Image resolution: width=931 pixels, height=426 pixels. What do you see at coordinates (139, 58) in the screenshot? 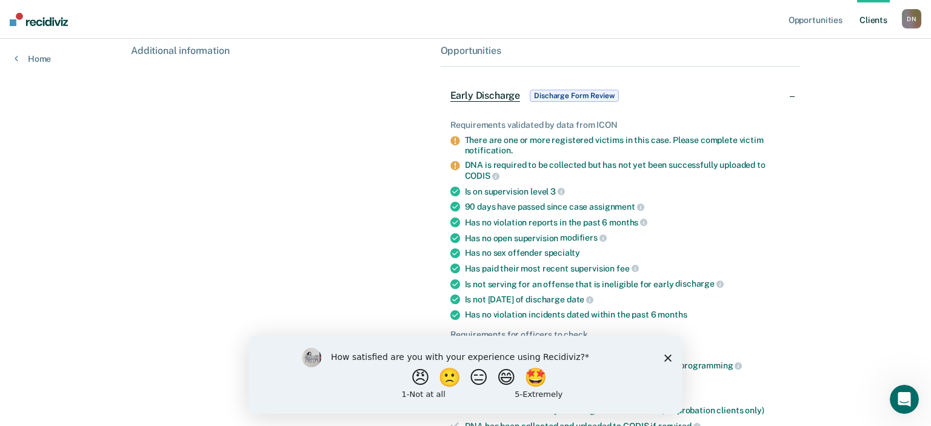
I see `div: 1 - Not at all` at bounding box center [139, 58].